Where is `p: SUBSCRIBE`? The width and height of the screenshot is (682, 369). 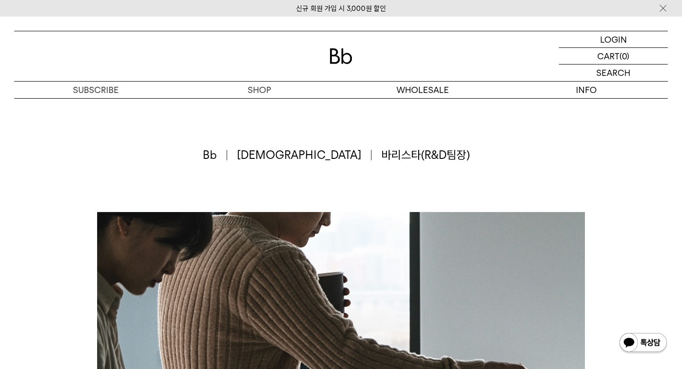
p: SUBSCRIBE is located at coordinates (96, 90).